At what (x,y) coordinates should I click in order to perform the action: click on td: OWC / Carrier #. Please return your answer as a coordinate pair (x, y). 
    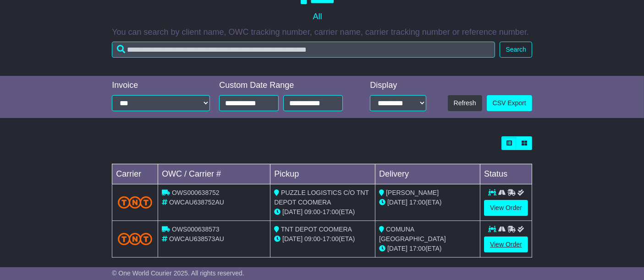
    Looking at the image, I should click on (214, 174).